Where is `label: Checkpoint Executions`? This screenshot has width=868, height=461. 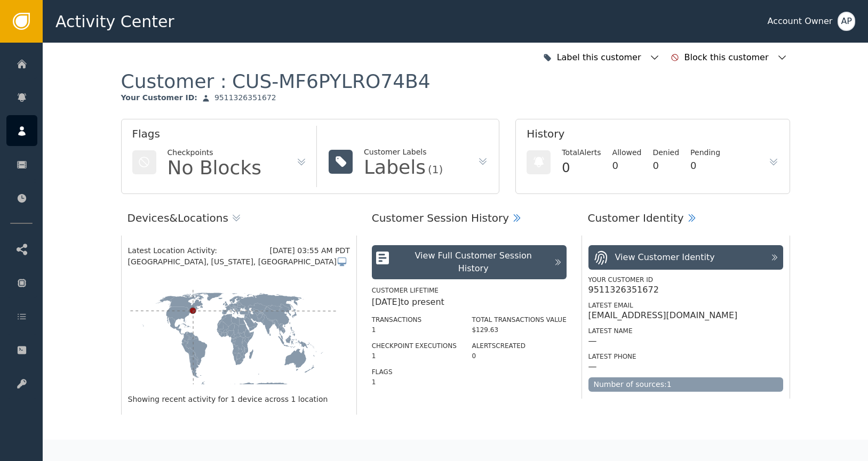
label: Checkpoint Executions is located at coordinates (414, 346).